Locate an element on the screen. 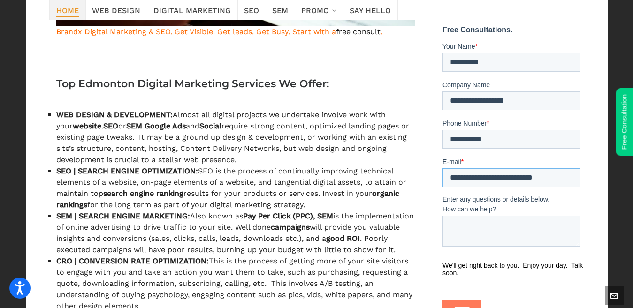 Image resolution: width=633 pixels, height=308 pixels. p: Brandx Digital Marketing & SEO. Get Visible. Get leads. Get Busy. Start with a . is located at coordinates (235, 32).